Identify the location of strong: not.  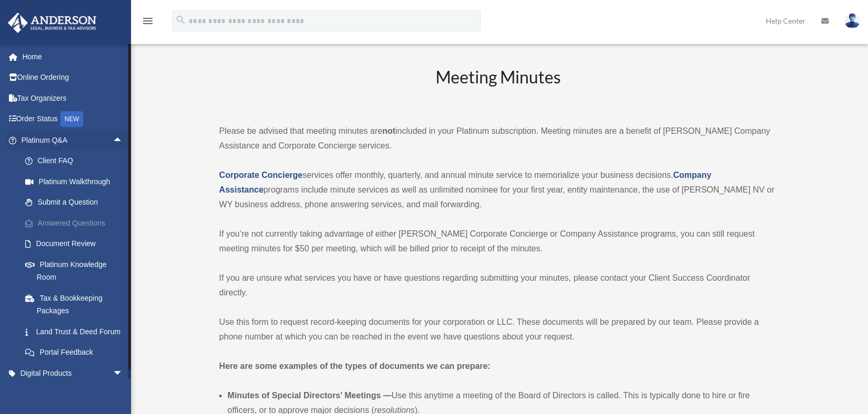
(389, 130).